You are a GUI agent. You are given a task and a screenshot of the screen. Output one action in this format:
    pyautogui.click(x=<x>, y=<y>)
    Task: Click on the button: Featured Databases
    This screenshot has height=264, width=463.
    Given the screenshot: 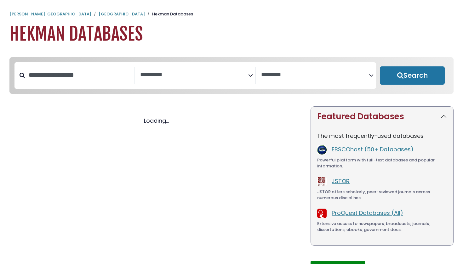 What is the action you would take?
    pyautogui.click(x=382, y=117)
    